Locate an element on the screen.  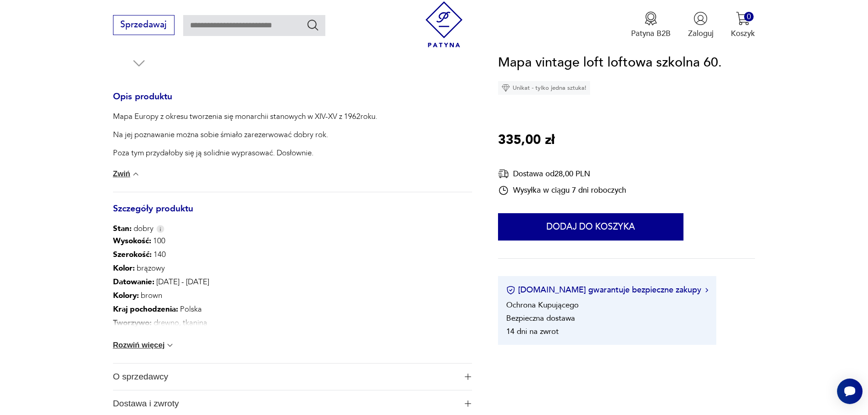
button: Zwiń is located at coordinates (126, 174).